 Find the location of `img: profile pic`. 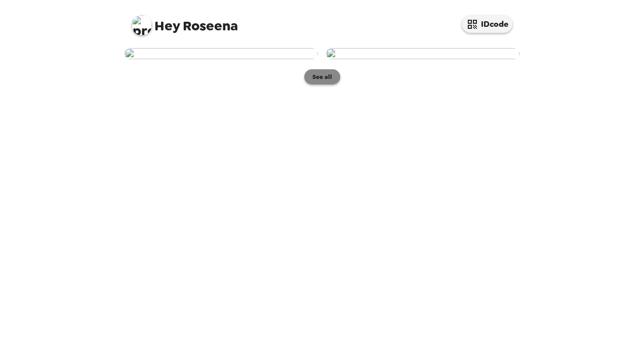

img: profile pic is located at coordinates (142, 25).